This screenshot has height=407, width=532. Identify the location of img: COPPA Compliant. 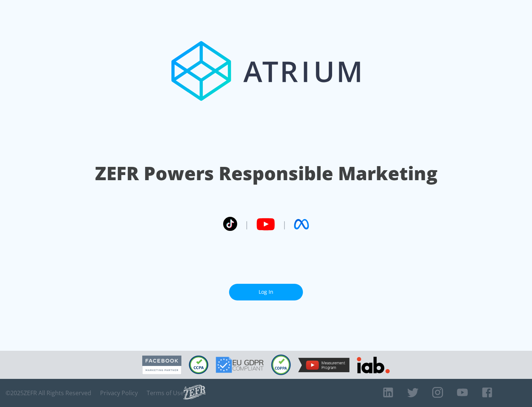
(281, 365).